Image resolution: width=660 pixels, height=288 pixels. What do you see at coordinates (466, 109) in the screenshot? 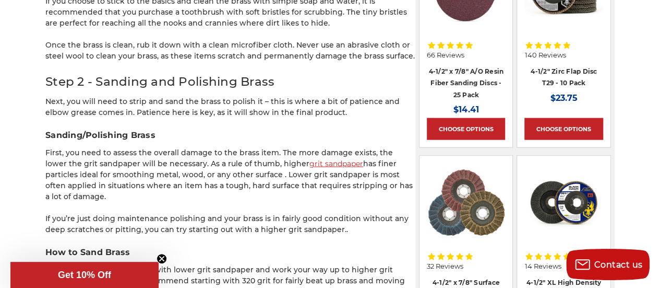
I see `span: $14.41` at bounding box center [466, 109].